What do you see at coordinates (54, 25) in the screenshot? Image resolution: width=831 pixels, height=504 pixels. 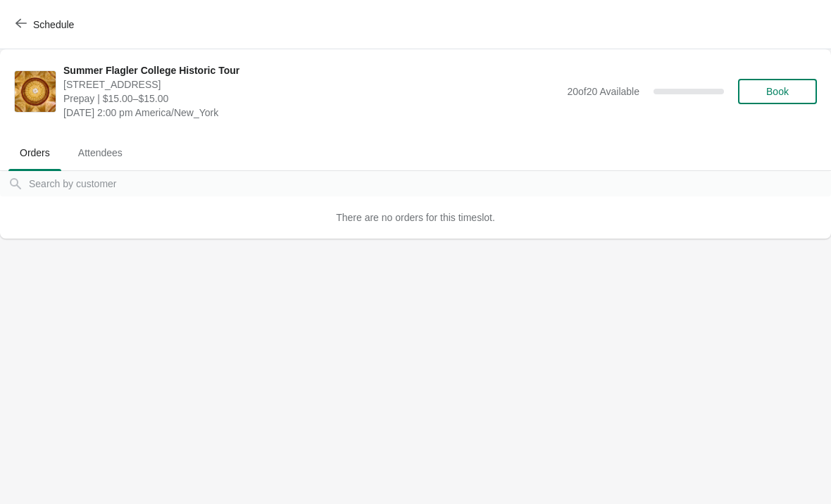 I see `span: Schedule` at bounding box center [54, 25].